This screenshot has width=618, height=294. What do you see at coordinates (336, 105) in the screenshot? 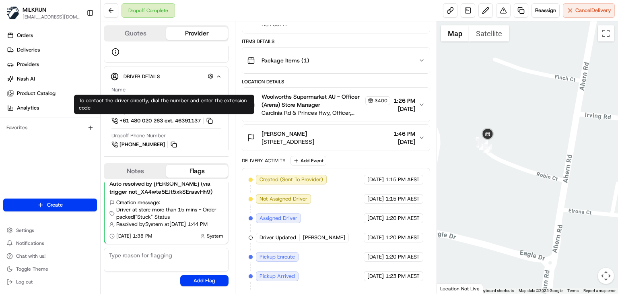
I see `button: Woolworths Supermarket AU - Officer (Arena) Store Manager3400Cardinia Rd & Princes Hwy, Officer, ...` at bounding box center [336, 105].